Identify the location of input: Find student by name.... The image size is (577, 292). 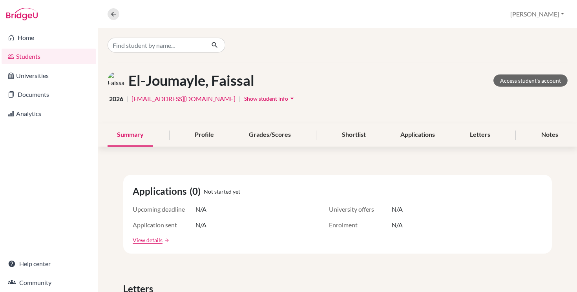
(156, 45).